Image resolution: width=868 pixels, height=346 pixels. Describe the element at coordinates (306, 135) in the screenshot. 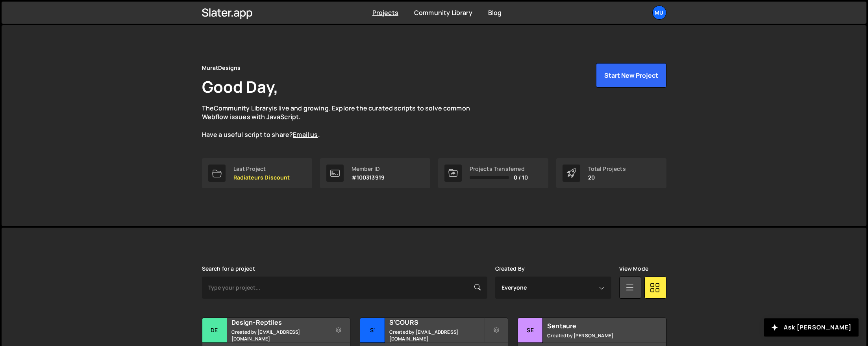

I see `a: Email us` at that location.